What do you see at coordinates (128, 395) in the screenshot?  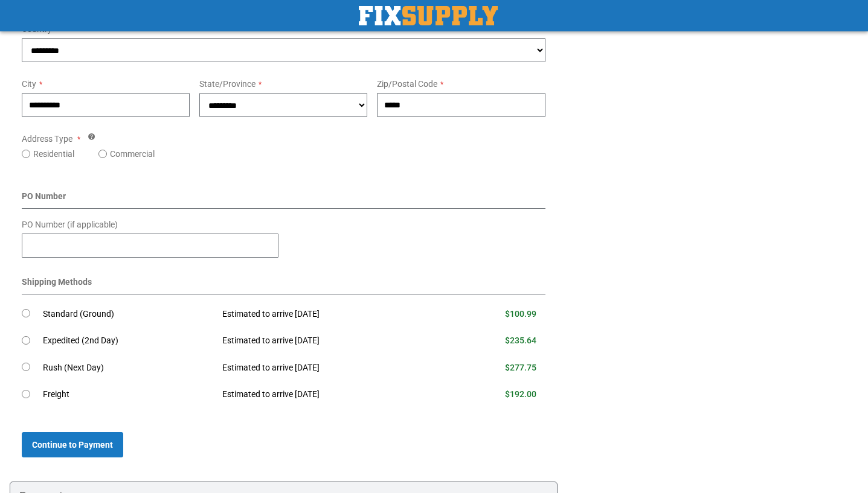 I see `td: Freight` at bounding box center [128, 395].